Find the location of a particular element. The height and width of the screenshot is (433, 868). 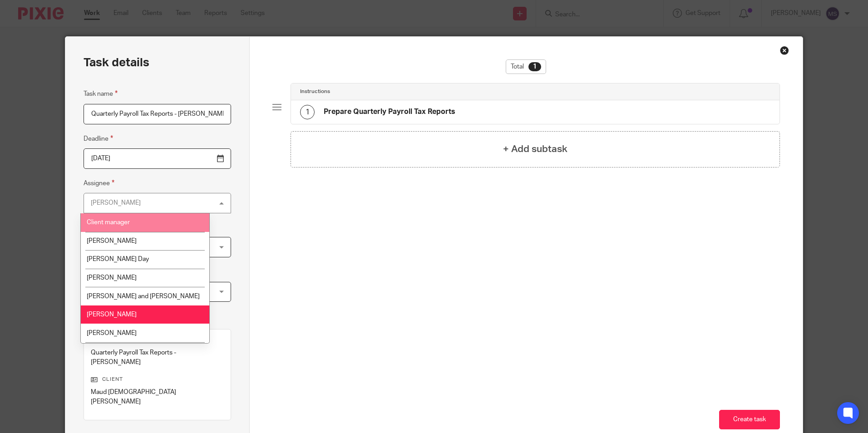

input: Pick a date is located at coordinates (157, 159).